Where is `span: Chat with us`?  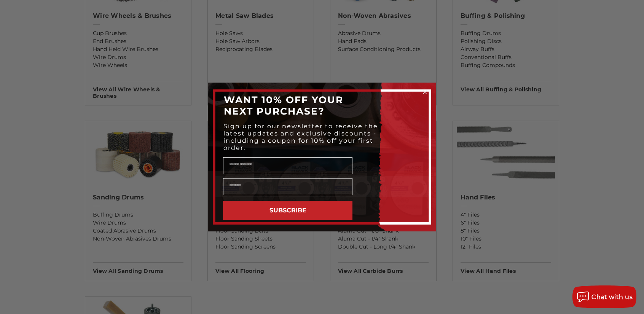 span: Chat with us is located at coordinates (612, 297).